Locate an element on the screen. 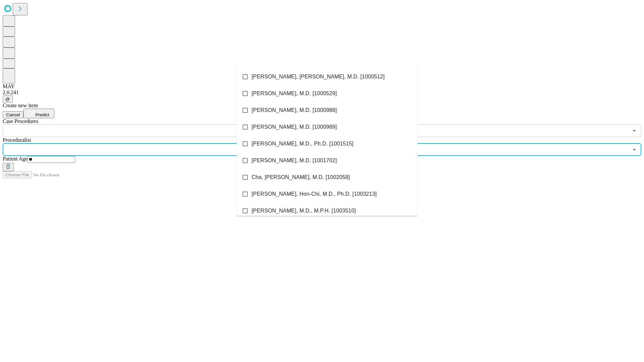 This screenshot has width=644, height=362. button: Cancel is located at coordinates (13, 114).